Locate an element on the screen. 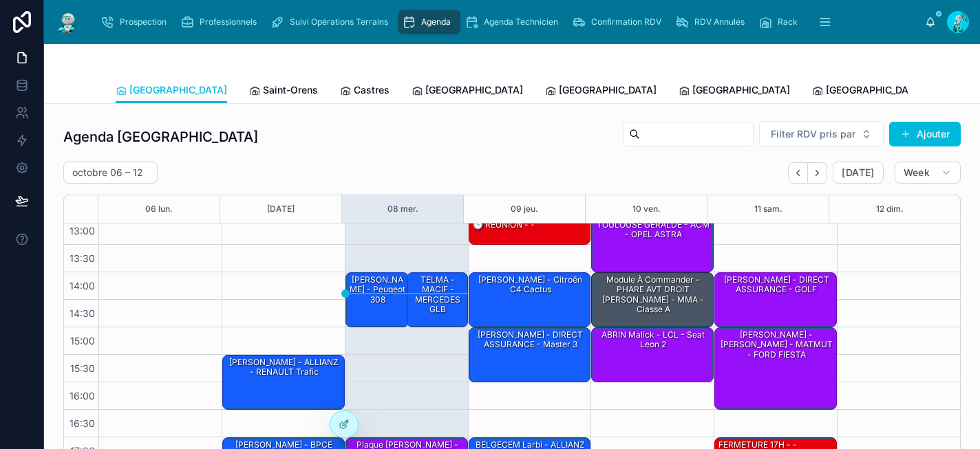 This screenshot has height=449, width=980. a: Professionnels is located at coordinates (221, 22).